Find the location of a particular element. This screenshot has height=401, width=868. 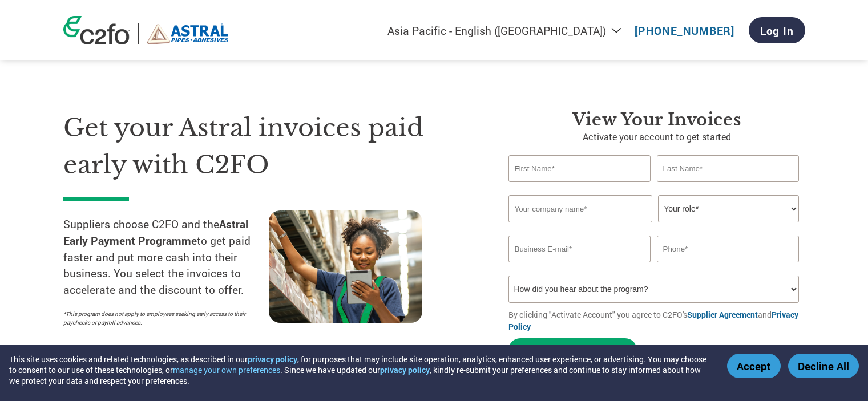

p: By clicking "Activate Account" you agree to C2FO's and is located at coordinates (657, 321).